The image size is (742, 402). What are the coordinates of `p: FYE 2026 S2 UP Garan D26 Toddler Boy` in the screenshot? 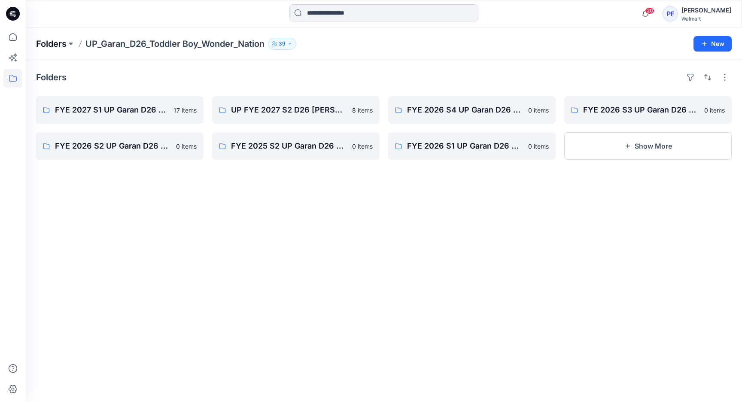 It's located at (113, 146).